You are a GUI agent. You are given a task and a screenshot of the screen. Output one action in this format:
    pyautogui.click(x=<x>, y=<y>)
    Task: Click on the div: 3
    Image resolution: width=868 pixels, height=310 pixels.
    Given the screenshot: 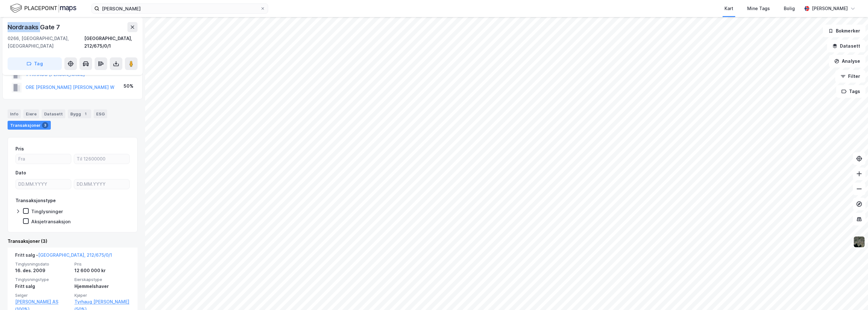 What is the action you would take?
    pyautogui.click(x=45, y=125)
    